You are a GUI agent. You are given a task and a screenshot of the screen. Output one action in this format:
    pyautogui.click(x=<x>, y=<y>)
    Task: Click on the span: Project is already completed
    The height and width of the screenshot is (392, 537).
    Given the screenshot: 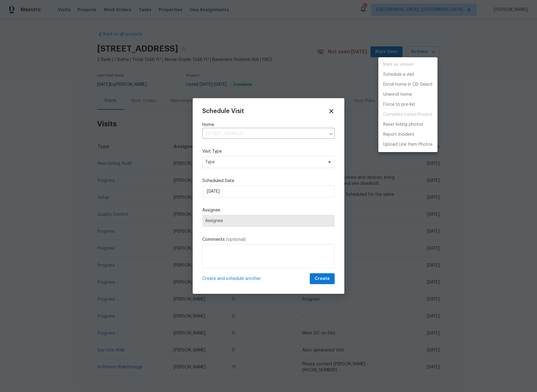 What is the action you would take?
    pyautogui.click(x=408, y=114)
    